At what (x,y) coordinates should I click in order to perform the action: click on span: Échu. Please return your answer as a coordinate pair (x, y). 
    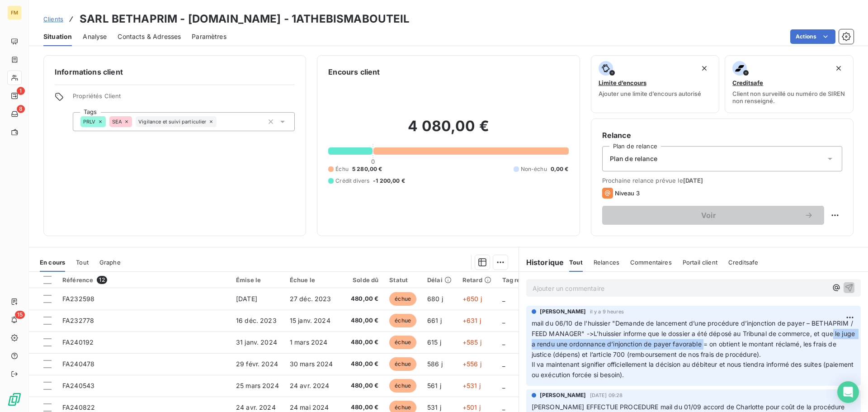
    Looking at the image, I should click on (342, 169).